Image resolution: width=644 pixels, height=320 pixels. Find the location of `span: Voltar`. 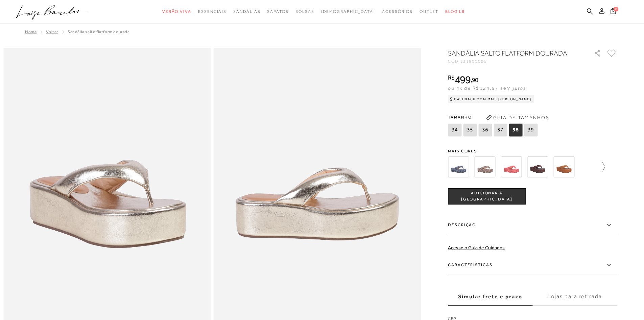

span: Voltar is located at coordinates (52, 32).